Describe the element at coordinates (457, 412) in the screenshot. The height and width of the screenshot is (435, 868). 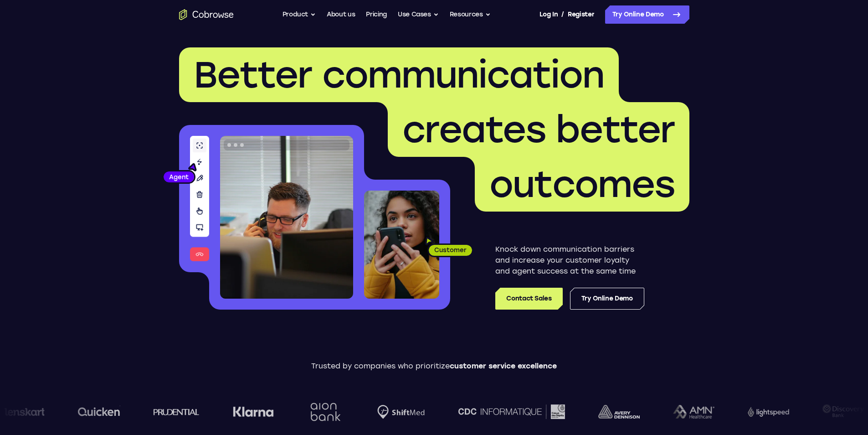
I see `img: CDC Informatique` at that location.